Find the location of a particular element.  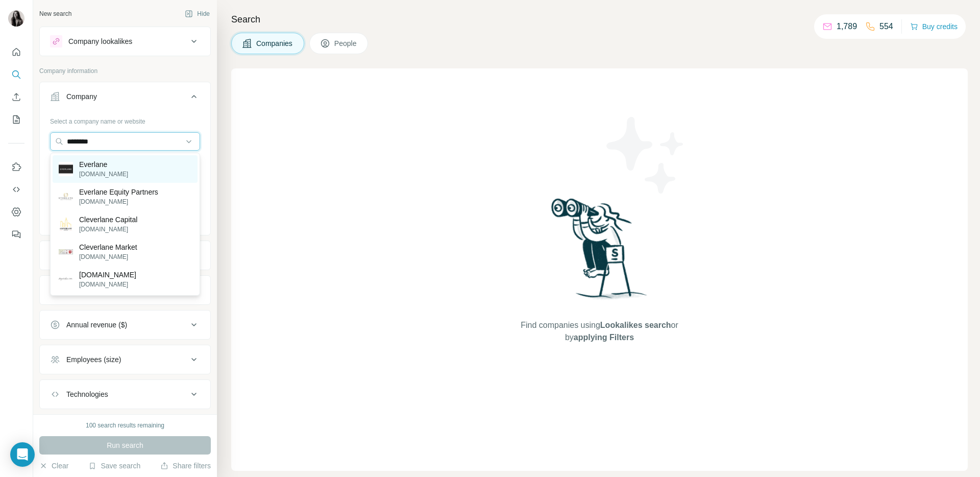

button: Company is located at coordinates (125, 99).